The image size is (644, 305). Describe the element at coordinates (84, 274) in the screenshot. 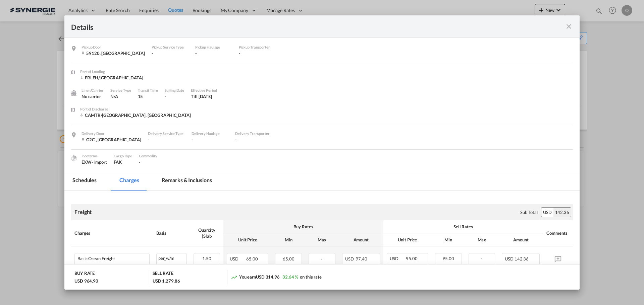

I see `div: BUY RATE` at that location.